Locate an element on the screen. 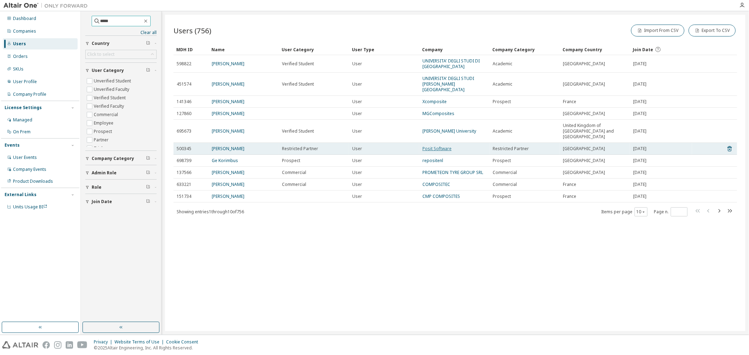  div: Click to select is located at coordinates (101, 54).